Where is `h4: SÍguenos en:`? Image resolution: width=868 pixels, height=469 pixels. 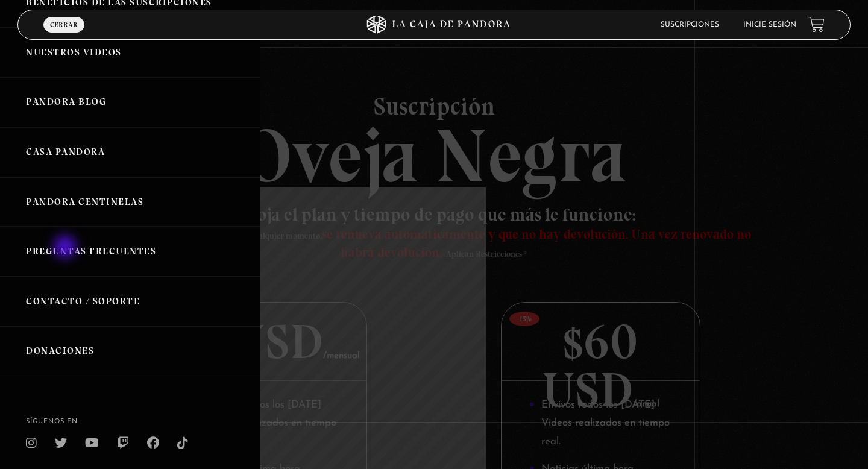 h4: SÍguenos en: is located at coordinates (130, 422).